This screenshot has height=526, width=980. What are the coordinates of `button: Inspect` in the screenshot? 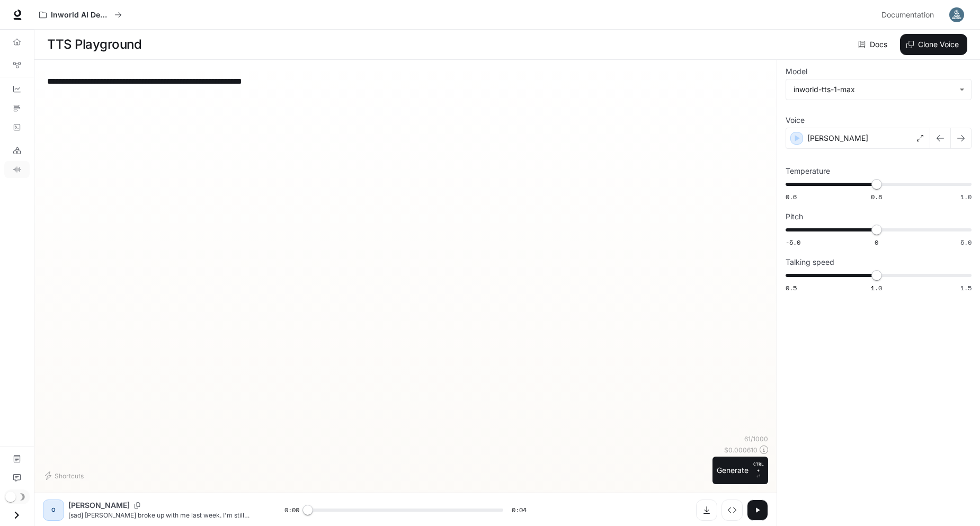 It's located at (732, 511).